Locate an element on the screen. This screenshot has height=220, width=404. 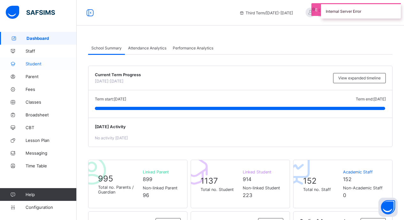
span: Total no. Staff is located at coordinates (321, 190).